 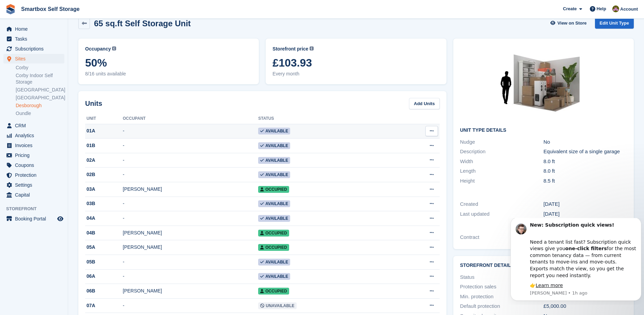 What do you see at coordinates (13, 11) in the screenshot?
I see `img: Profile image for Steven` at bounding box center [13, 11].